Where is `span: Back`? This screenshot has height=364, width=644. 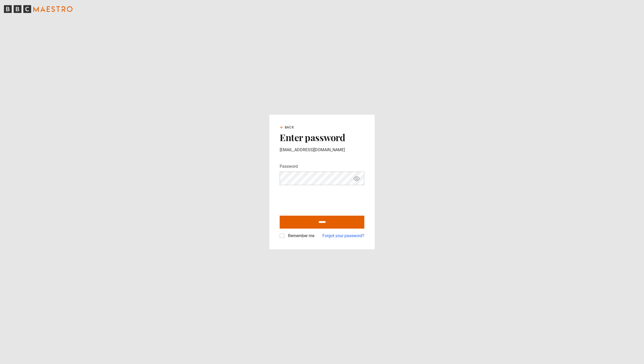 span: Back is located at coordinates (290, 127).